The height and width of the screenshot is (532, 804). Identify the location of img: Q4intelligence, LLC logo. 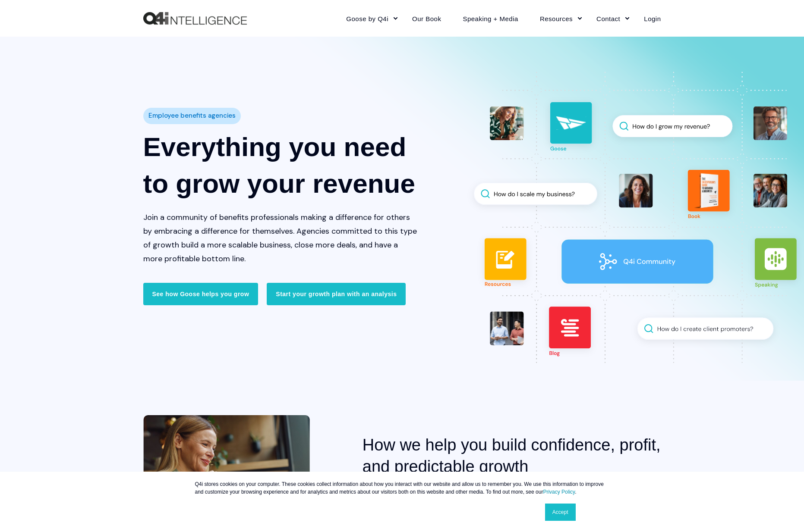
(195, 19).